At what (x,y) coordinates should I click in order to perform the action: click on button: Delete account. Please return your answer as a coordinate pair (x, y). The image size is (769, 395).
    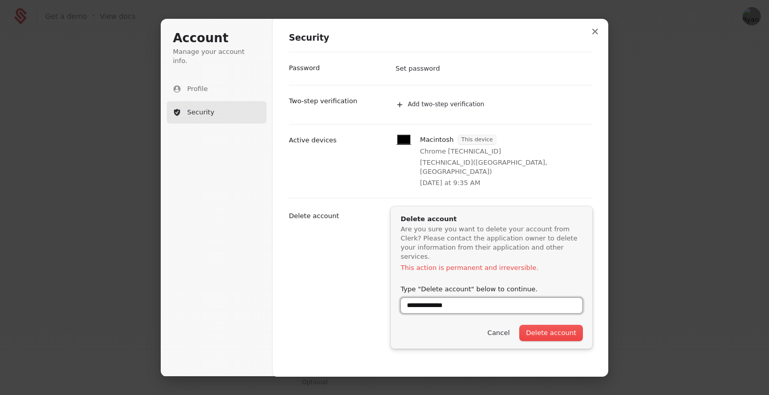
    Looking at the image, I should click on (551, 333).